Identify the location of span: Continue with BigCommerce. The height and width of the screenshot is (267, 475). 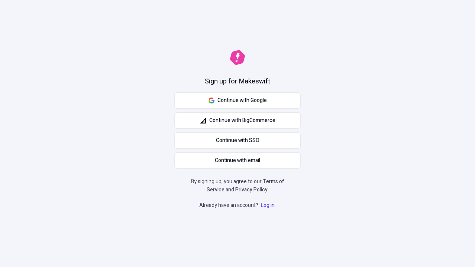
(242, 121).